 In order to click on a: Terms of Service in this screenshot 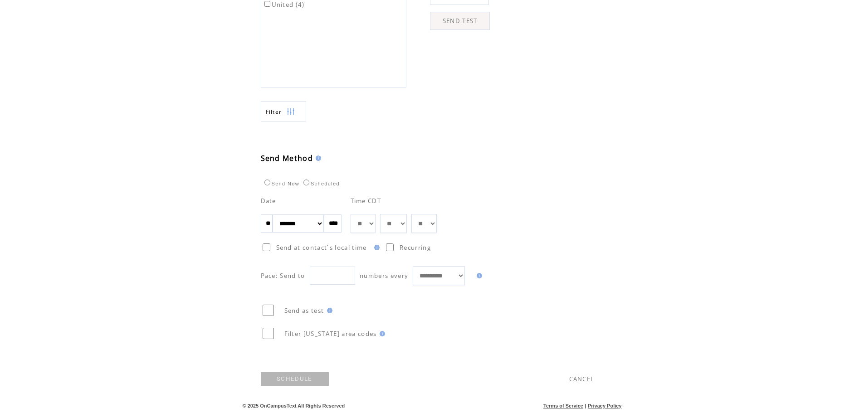, I will do `click(563, 406)`.